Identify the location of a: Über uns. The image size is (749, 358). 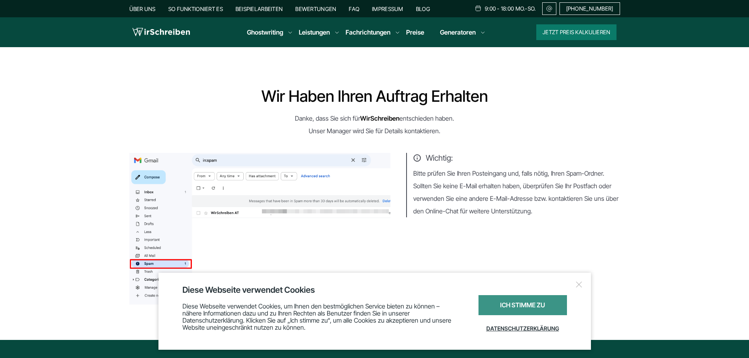
(142, 9).